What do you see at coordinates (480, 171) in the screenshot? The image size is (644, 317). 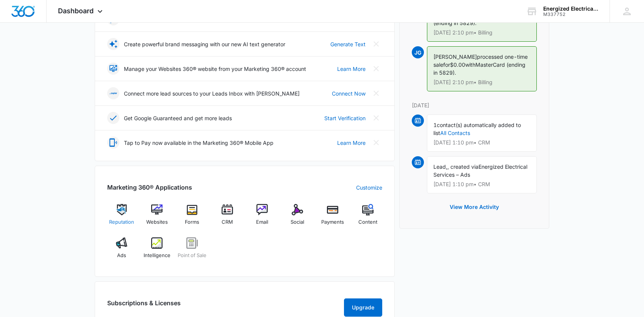 I see `span: Energized Electrical Services – Ads` at bounding box center [480, 171].